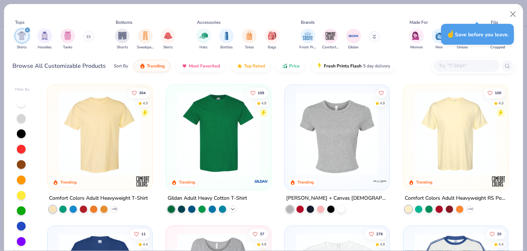 This screenshot has height=251, width=527. Describe the element at coordinates (294, 66) in the screenshot. I see `span: Price` at that location.